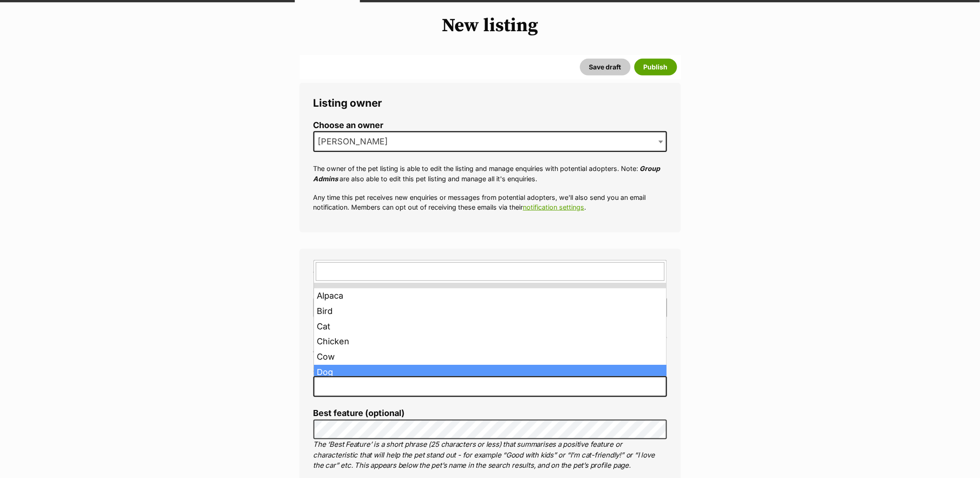  I want to click on span: Listing owner, so click(348, 102).